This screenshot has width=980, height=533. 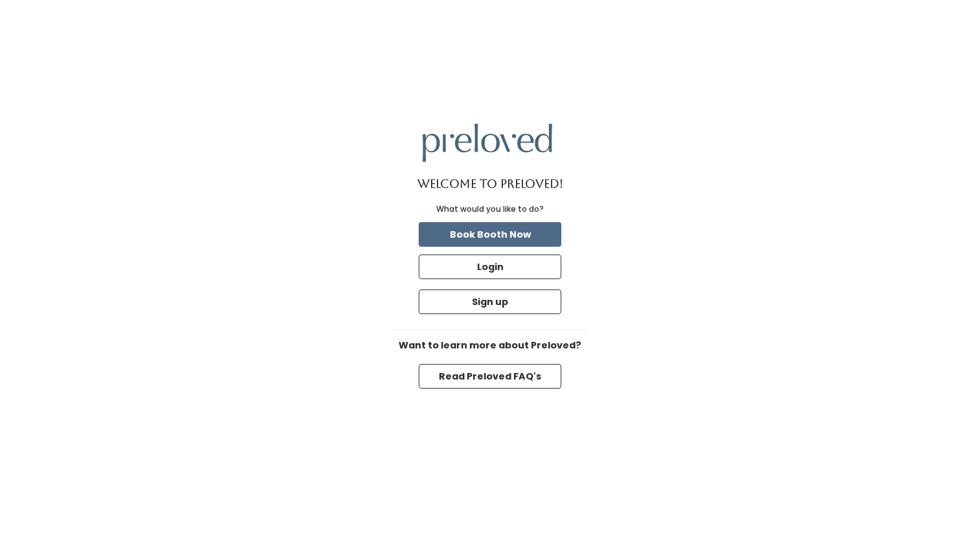 What do you see at coordinates (490, 266) in the screenshot?
I see `button: Login` at bounding box center [490, 266].